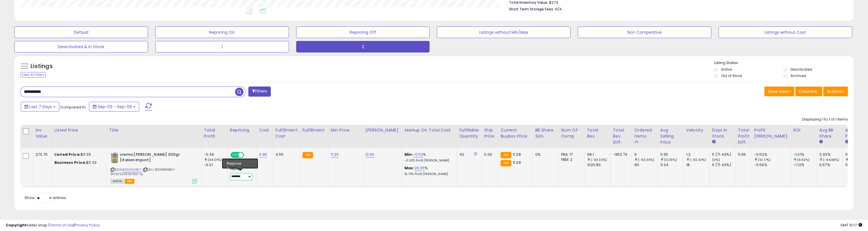  What do you see at coordinates (247, 155) in the screenshot?
I see `span: OFF` at bounding box center [247, 155].